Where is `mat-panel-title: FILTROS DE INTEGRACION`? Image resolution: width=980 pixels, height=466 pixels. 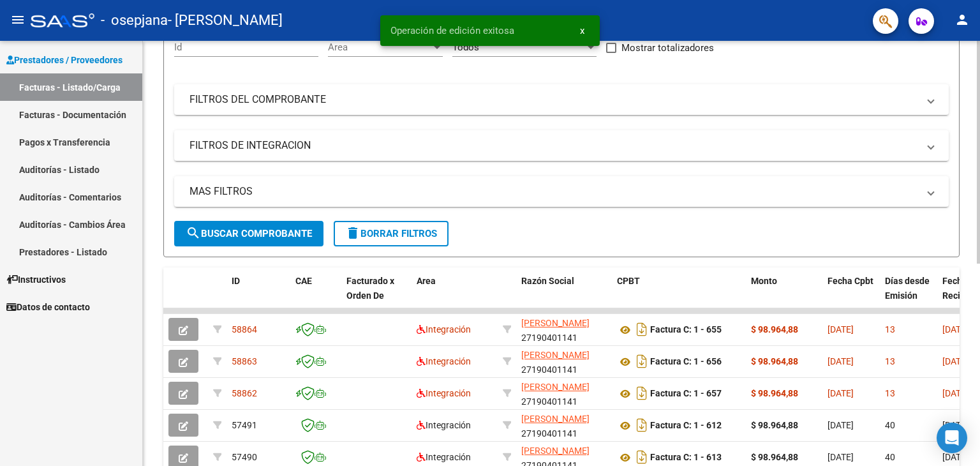
mat-panel-title: FILTROS DE INTEGRACION is located at coordinates (554, 145).